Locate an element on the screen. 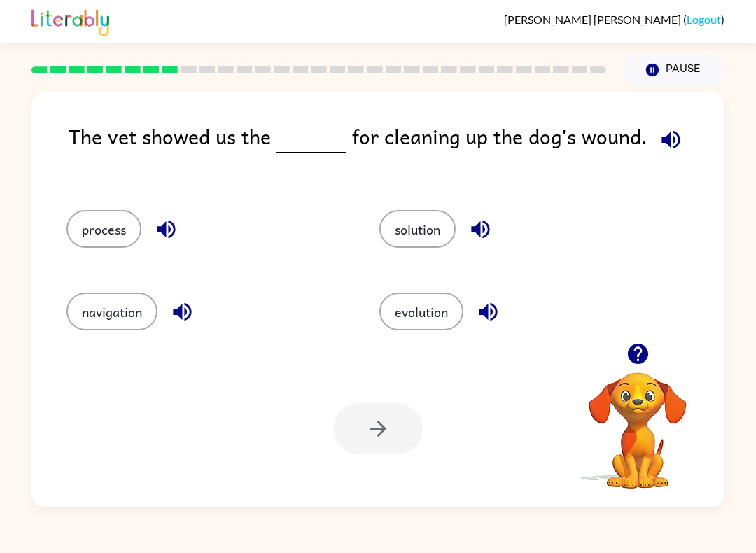  button: solution is located at coordinates (417, 228).